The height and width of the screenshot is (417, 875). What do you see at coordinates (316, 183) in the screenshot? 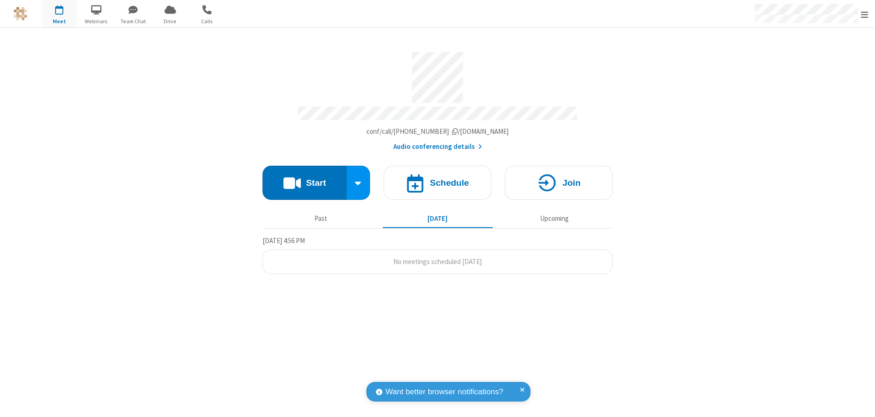
I see `h4: Start` at bounding box center [316, 183].